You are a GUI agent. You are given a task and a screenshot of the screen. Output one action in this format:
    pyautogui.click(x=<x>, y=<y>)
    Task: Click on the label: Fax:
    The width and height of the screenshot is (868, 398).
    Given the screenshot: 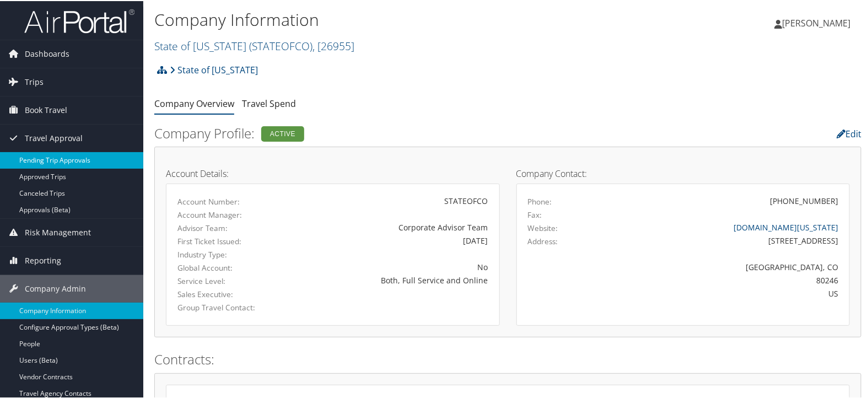 What is the action you would take?
    pyautogui.click(x=535, y=214)
    